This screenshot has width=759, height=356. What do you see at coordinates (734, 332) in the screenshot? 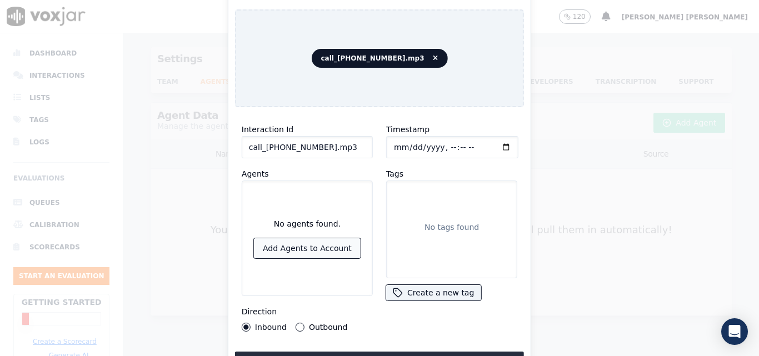
I see `div: Open Intercom Messenger` at bounding box center [734, 332].